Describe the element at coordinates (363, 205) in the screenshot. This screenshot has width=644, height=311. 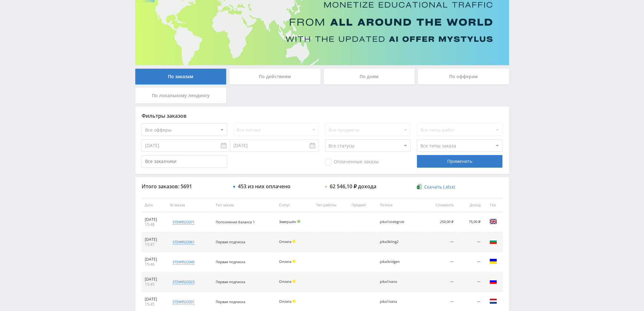
I see `th: Предмет` at that location.